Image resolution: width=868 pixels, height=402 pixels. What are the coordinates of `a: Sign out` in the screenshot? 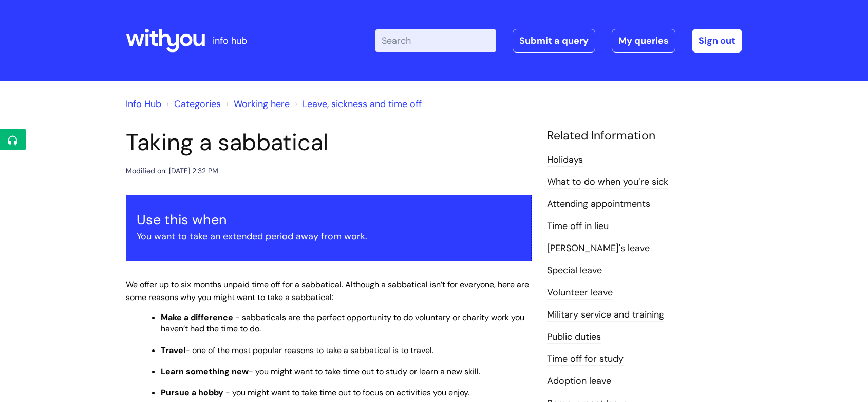 It's located at (717, 41).